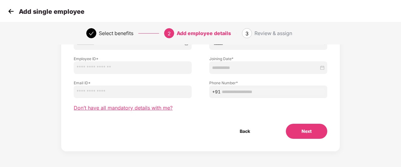 This screenshot has width=401, height=167. What do you see at coordinates (133, 59) in the screenshot?
I see `label: Employee ID` at bounding box center [133, 59].